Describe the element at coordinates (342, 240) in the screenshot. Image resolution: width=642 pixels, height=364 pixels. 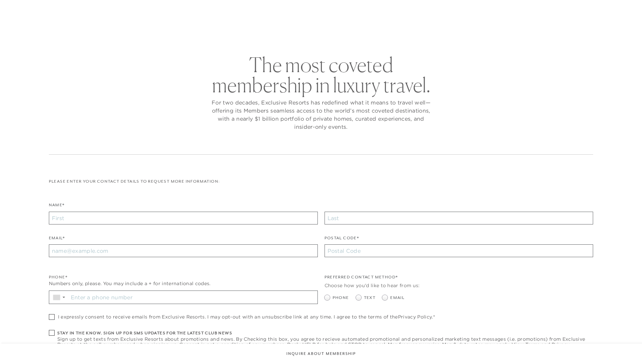
I see `label: Postal Code*` at that location.